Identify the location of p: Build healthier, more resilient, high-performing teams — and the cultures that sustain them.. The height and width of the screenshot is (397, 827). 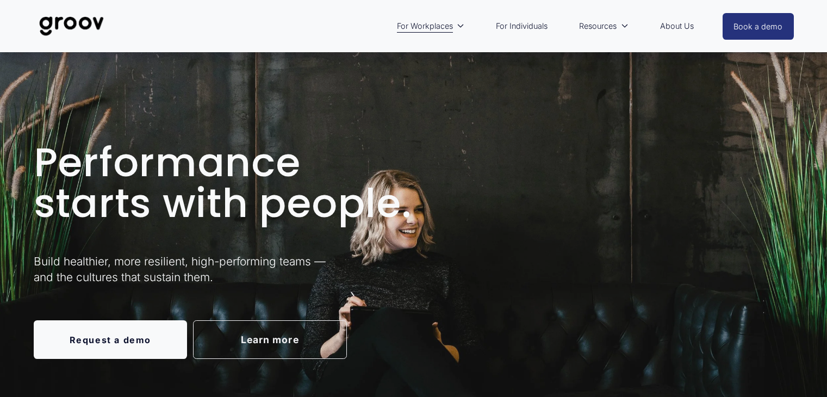
(206, 269).